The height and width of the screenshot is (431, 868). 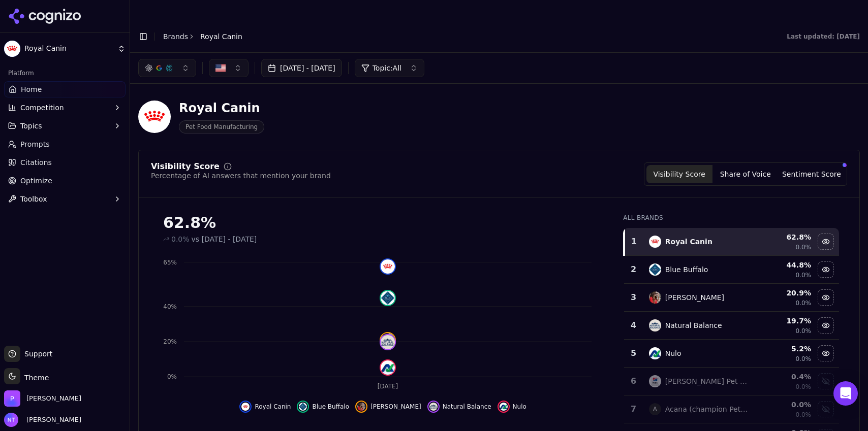 What do you see at coordinates (65, 163) in the screenshot?
I see `a: Citations` at bounding box center [65, 163].